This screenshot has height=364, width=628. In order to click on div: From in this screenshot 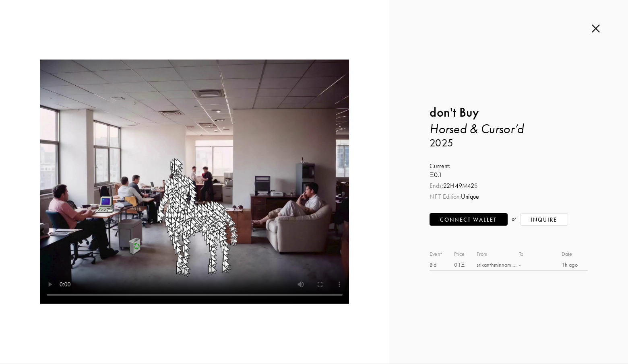, I will do `click(497, 255)`.